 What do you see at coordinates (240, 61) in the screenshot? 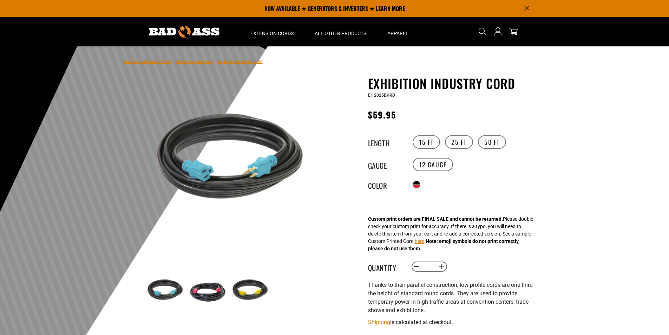
I see `span: Exhibition Industry Cord` at bounding box center [240, 61].